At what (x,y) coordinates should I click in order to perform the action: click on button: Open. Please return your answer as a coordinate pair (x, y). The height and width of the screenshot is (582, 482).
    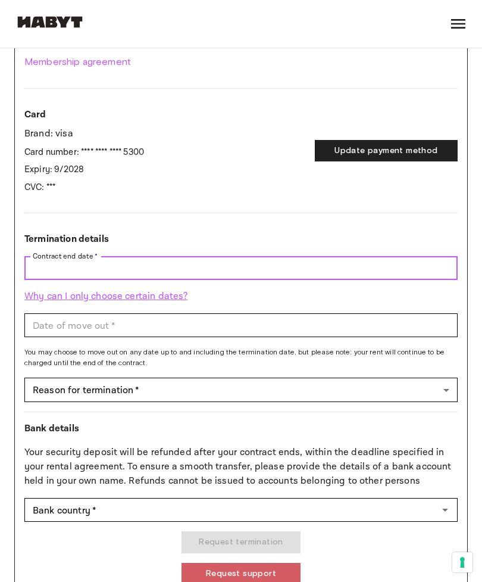
    Looking at the image, I should click on (445, 510).